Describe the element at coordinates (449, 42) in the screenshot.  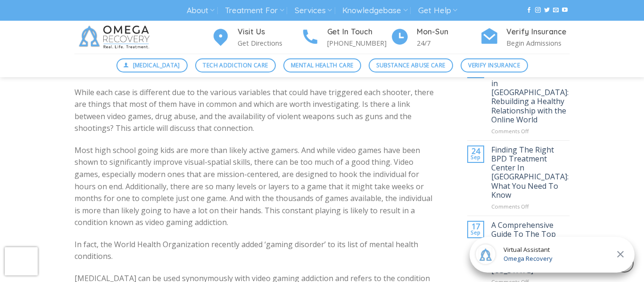
I see `p: 24/7` at that location.